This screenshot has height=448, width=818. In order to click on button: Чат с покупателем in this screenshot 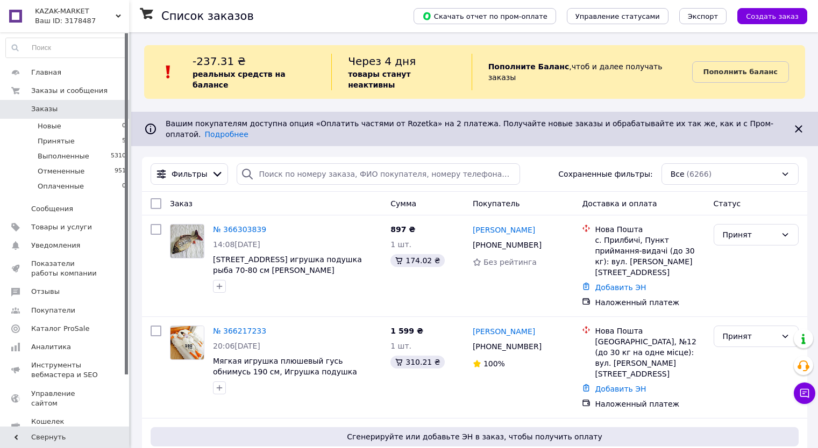, I will do `click(804, 393)`.